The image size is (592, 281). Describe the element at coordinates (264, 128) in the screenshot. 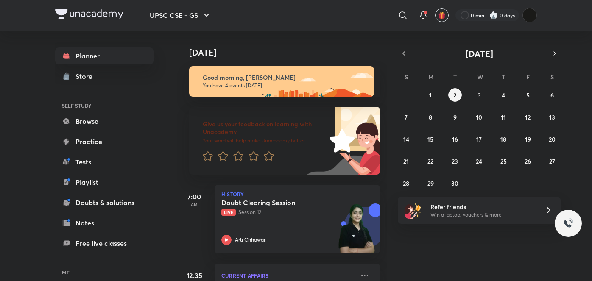

I see `h6: Give us your feedback on learning with Unacademy` at that location.